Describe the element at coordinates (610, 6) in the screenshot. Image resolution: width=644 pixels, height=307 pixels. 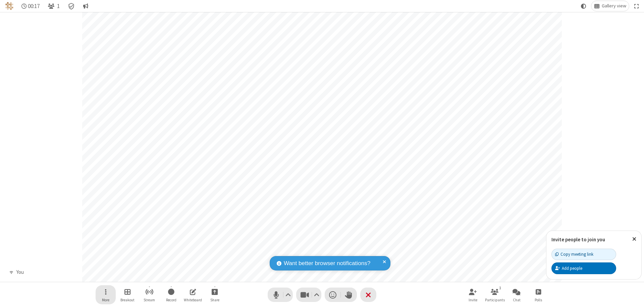
I see `button: Change layout` at that location.